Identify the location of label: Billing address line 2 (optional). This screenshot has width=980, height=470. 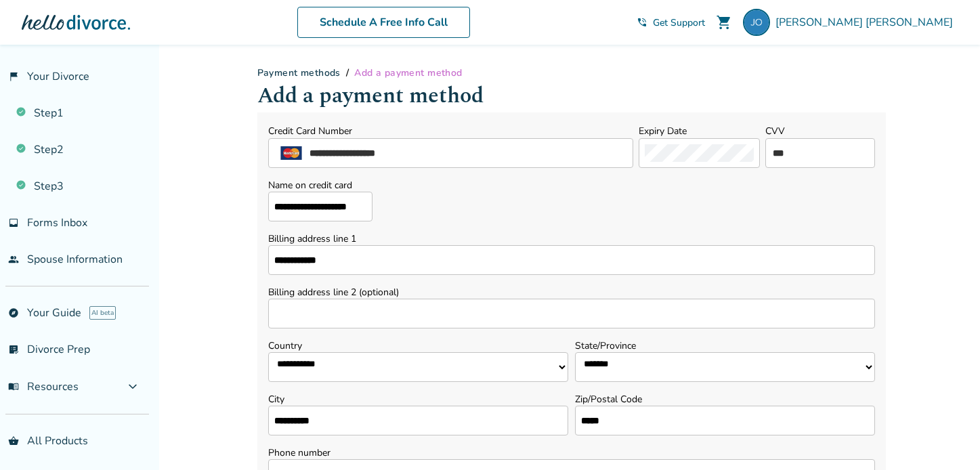
(572, 292).